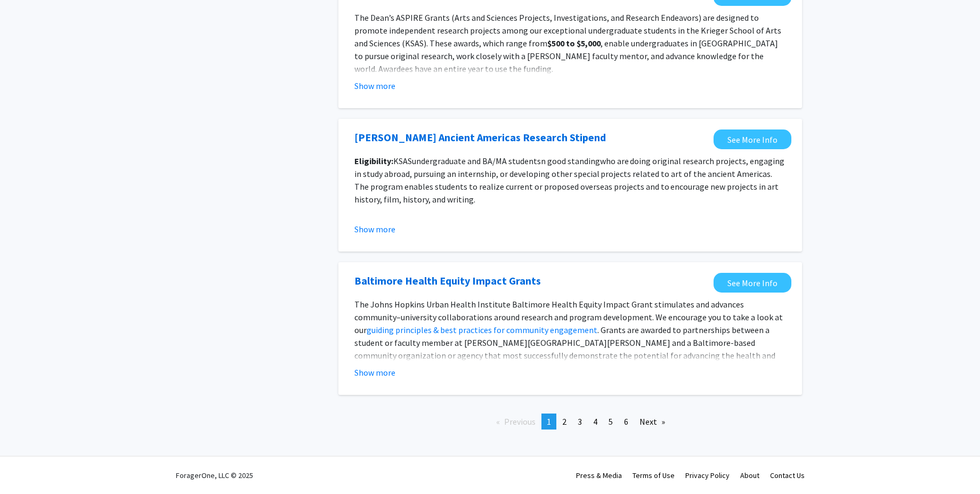 The image size is (980, 494). Describe the element at coordinates (520, 422) in the screenshot. I see `span: Previous` at that location.